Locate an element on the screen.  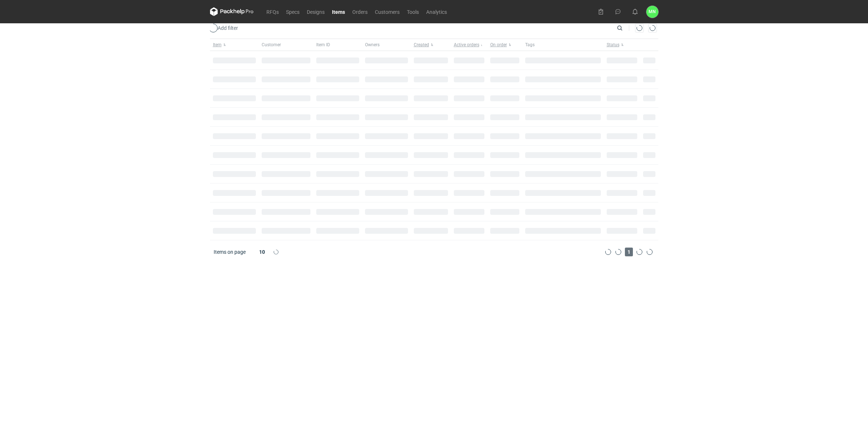
button: MN is located at coordinates (652, 12).